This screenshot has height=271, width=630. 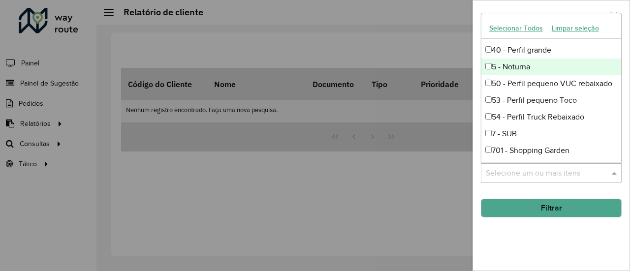 What do you see at coordinates (575, 28) in the screenshot?
I see `button: Limpar seleção` at bounding box center [575, 28].